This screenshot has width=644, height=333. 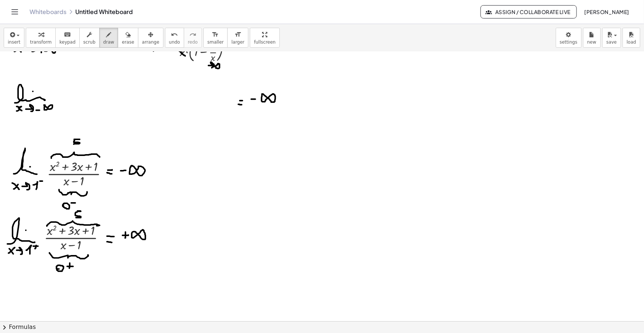 What do you see at coordinates (193, 35) in the screenshot?
I see `i: redo` at bounding box center [193, 35].